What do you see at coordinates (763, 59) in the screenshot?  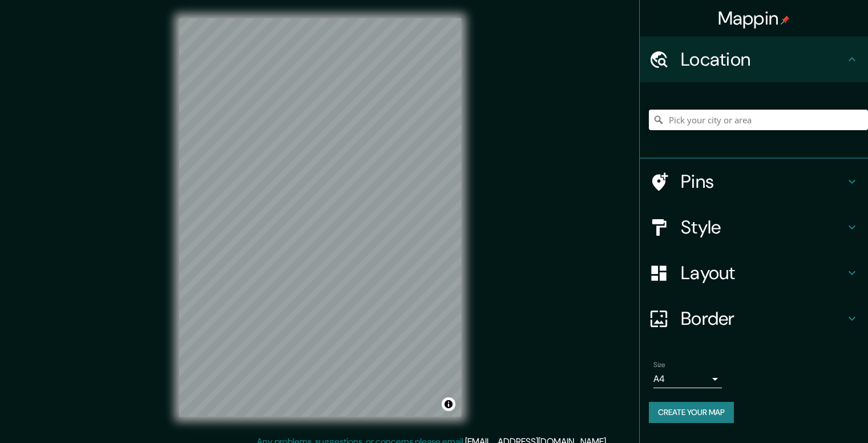 I see `h4: Location` at bounding box center [763, 59].